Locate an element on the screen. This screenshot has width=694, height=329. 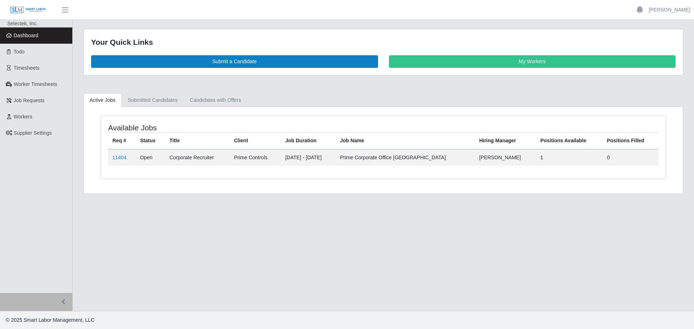
td: 1 is located at coordinates (570, 158).